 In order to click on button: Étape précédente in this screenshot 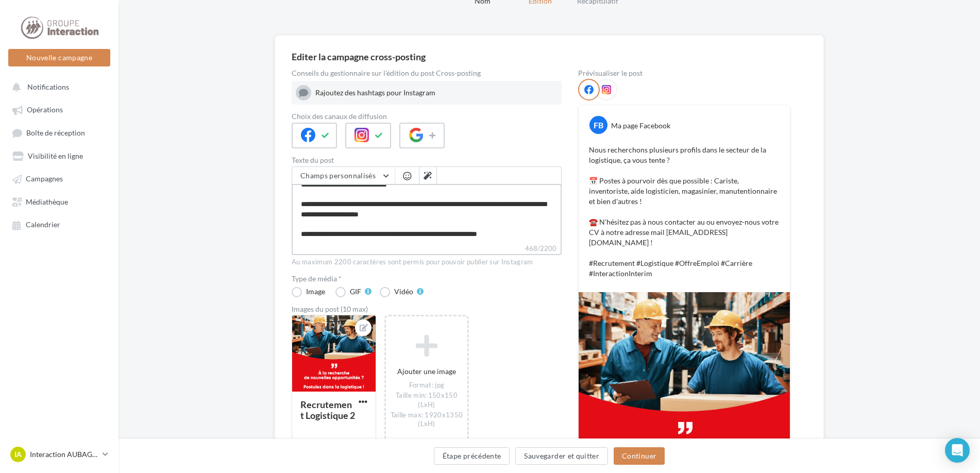, I will do `click(472, 456)`.